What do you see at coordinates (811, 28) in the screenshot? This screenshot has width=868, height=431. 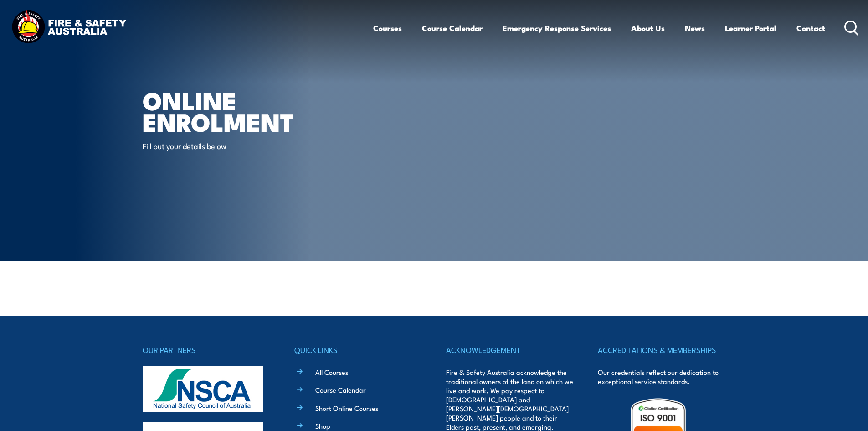 I see `a: Contact` at bounding box center [811, 28].